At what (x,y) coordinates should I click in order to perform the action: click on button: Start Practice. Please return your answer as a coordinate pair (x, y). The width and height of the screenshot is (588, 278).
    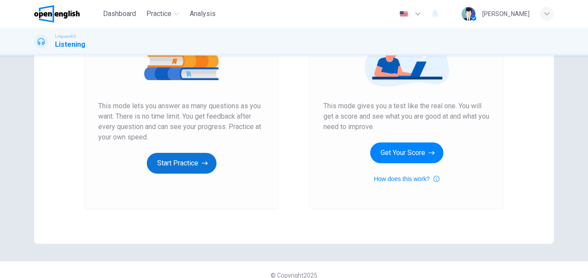
    Looking at the image, I should click on (181, 163).